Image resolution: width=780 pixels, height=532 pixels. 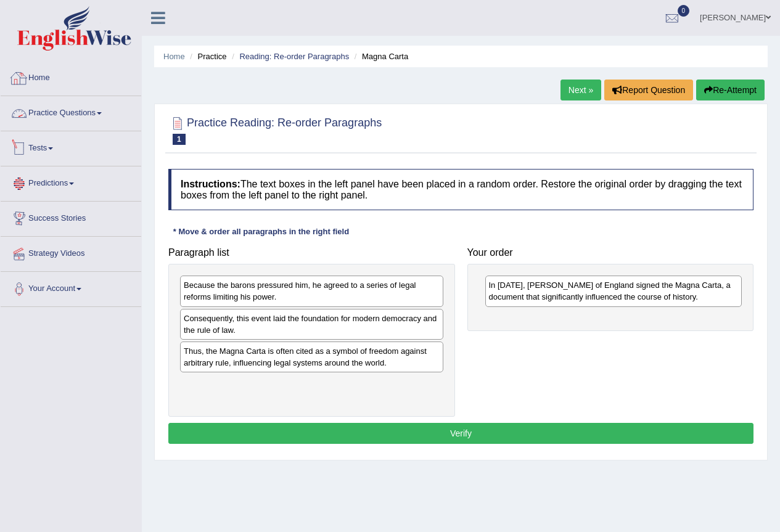 What do you see at coordinates (311, 357) in the screenshot?
I see `div: Thus, the Magna Carta is often cited as a symbol of freedom against arbitrary rule, influencing l...` at bounding box center [311, 357].